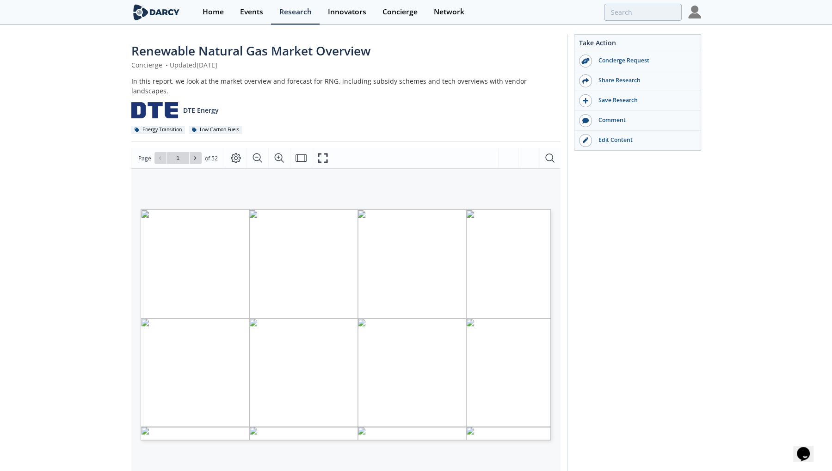 The height and width of the screenshot is (471, 832). Describe the element at coordinates (643, 12) in the screenshot. I see `input: Advanced Search` at that location.